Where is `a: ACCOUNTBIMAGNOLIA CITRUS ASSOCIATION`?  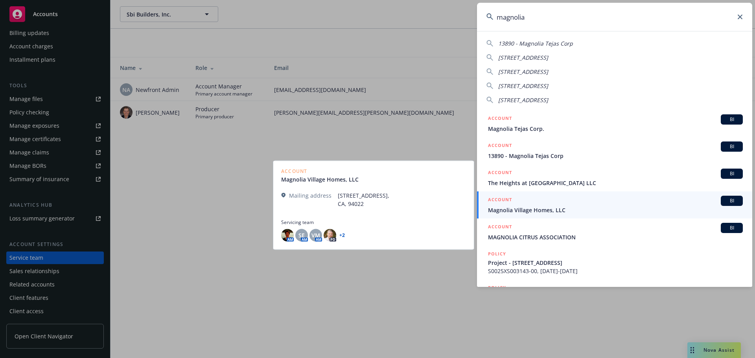
a: ACCOUNTBIMAGNOLIA CITRUS ASSOCIATION is located at coordinates (615, 232).